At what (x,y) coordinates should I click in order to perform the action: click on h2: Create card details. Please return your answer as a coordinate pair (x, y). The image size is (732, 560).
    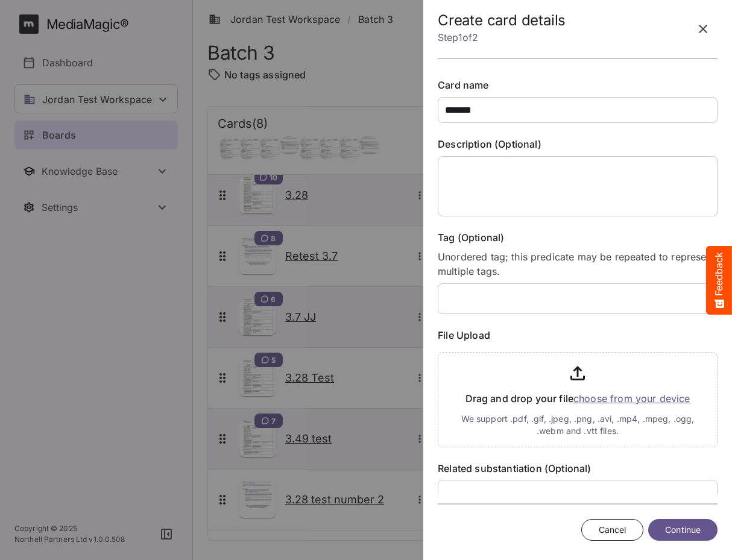
    Looking at the image, I should click on (502, 20).